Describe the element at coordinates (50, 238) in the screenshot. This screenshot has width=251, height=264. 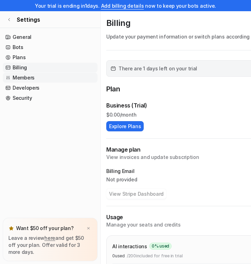
I see `a: here` at that location.